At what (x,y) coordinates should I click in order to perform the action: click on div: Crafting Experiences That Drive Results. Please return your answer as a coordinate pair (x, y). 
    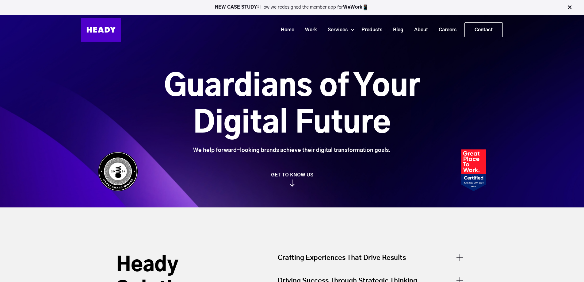
    Looking at the image, I should click on (373, 261).